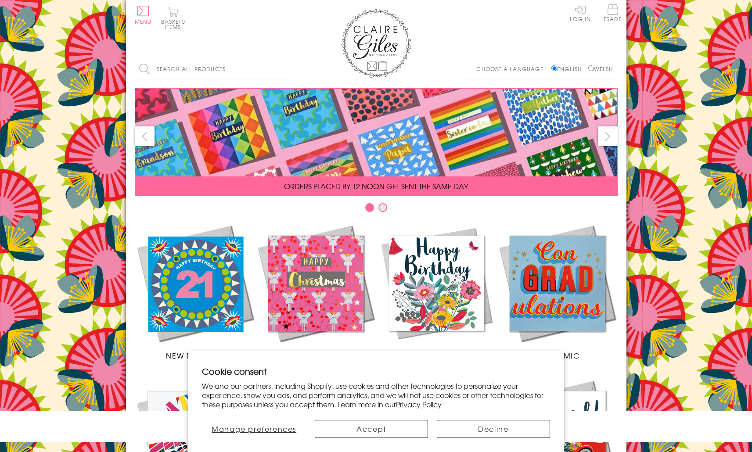 The width and height of the screenshot is (752, 452). I want to click on input: Search, so click(284, 69).